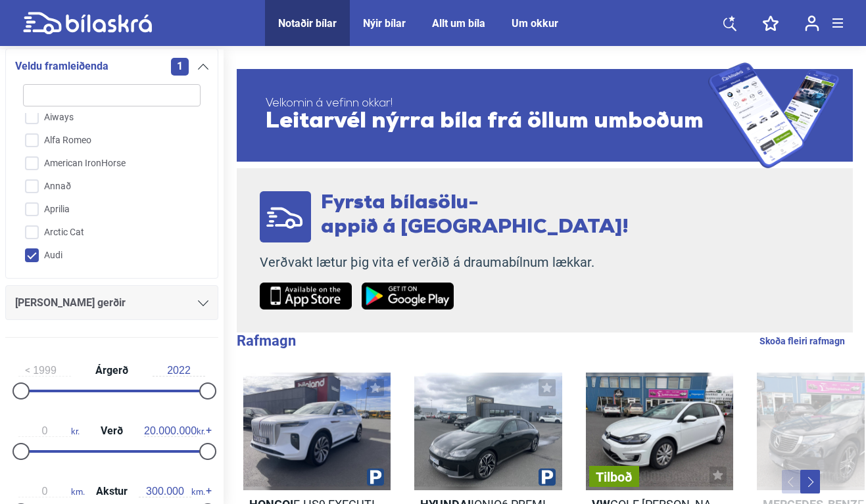 Image resolution: width=866 pixels, height=504 pixels. I want to click on img: user-login.svg, so click(812, 23).